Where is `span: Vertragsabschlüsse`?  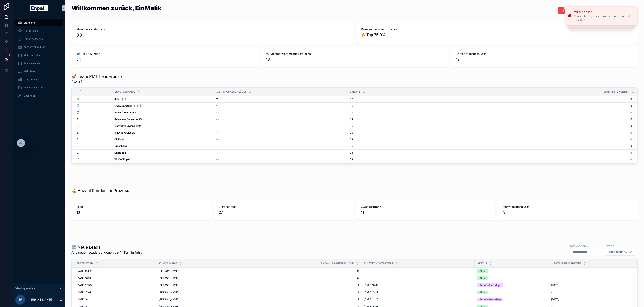
span: Vertragsabschlüsse is located at coordinates (231, 92).